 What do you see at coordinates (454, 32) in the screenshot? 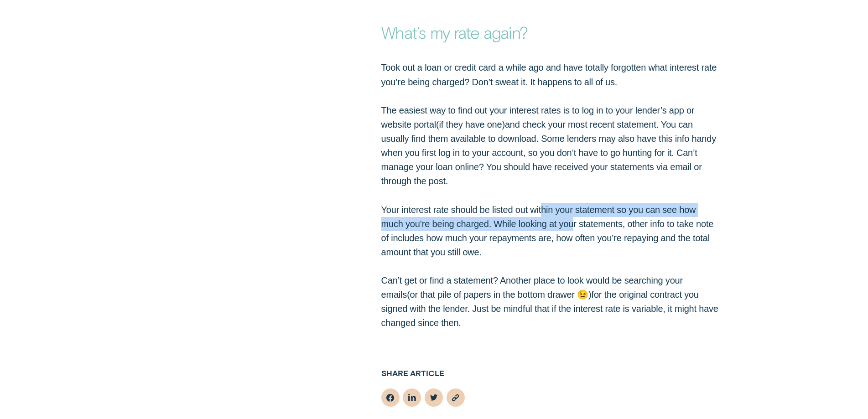
I see `strong: What’s my rate again?` at bounding box center [454, 32].